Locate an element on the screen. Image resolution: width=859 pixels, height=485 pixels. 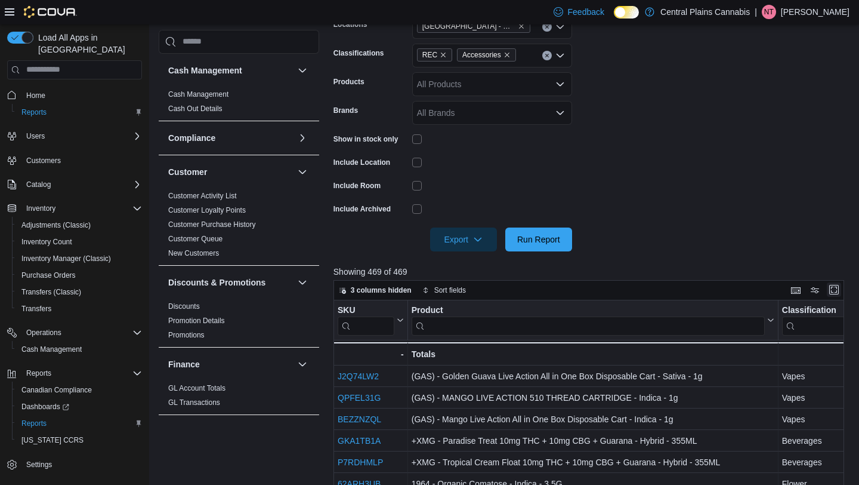
a: P7RDHMLP is located at coordinates (360, 462).